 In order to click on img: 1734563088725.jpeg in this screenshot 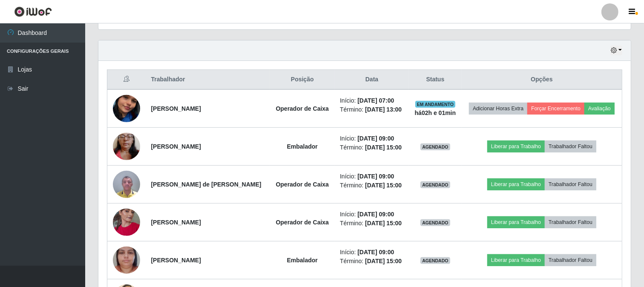, I will do `click(127, 184)`.